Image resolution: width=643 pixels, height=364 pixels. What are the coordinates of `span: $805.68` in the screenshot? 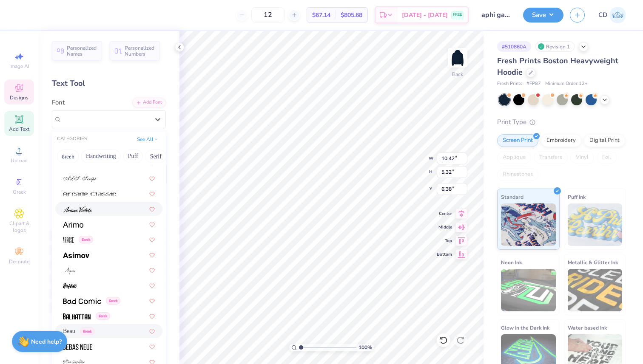 It's located at (351, 15).